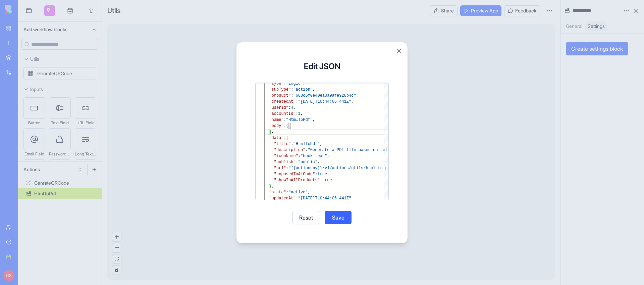 The image size is (644, 285). Describe the element at coordinates (295, 174) in the screenshot. I see `span: "exposedToAiCode"` at that location.